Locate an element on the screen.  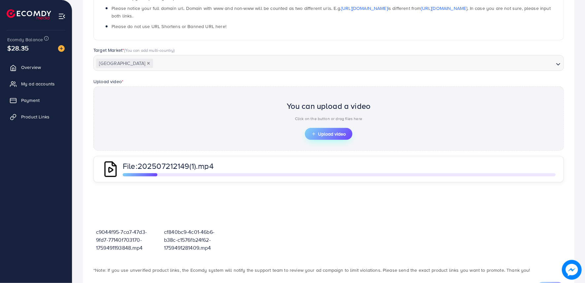
span: Payment is located at coordinates (30, 100).